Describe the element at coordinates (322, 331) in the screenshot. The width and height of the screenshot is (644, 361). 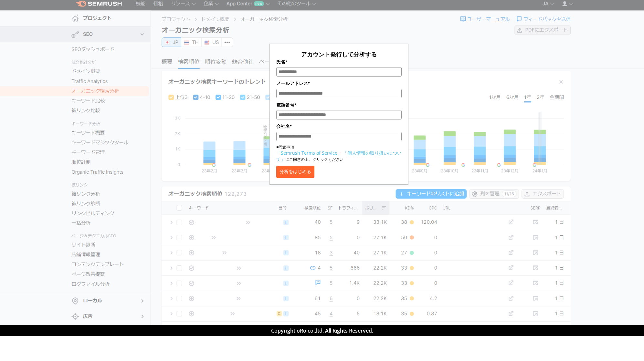
I see `span: Copyright oRo co.,ltd. All Rights Reserved.` at that location.